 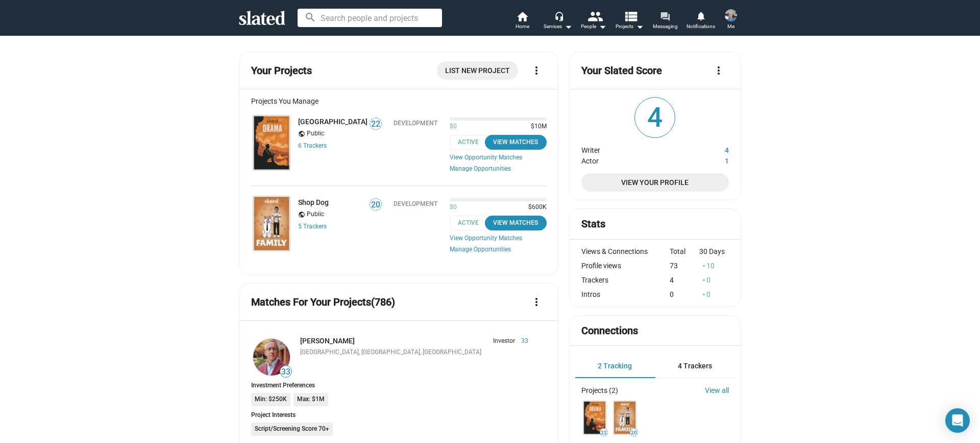 I want to click on dd: 4, so click(x=709, y=149).